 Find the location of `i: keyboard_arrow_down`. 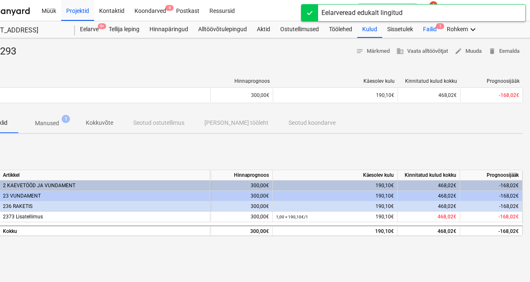

i: keyboard_arrow_down is located at coordinates (473, 30).